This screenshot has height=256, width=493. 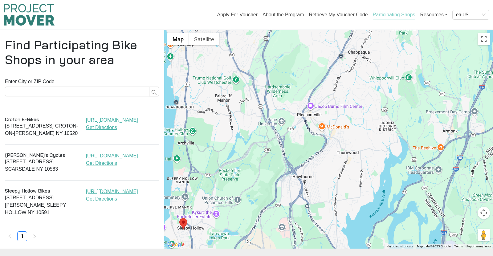 What do you see at coordinates (434, 246) in the screenshot?
I see `span: Map data ©2025 Google` at bounding box center [434, 246].